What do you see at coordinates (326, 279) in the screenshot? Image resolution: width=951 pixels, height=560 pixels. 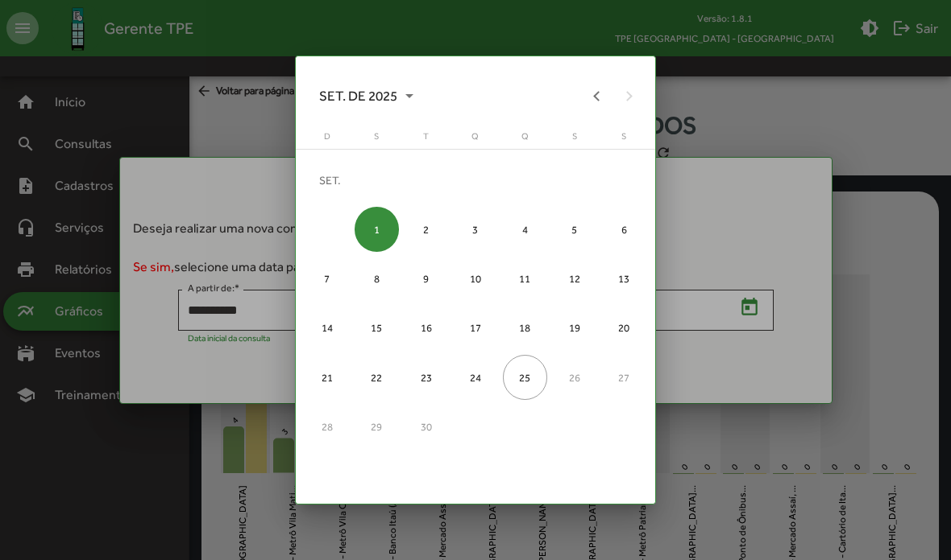 I see `div: 7` at bounding box center [326, 279].